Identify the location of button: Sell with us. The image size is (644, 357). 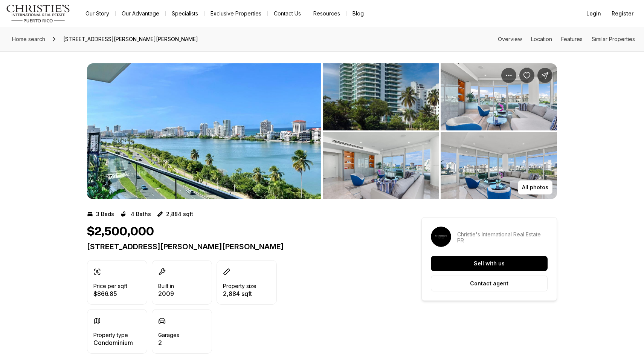
(489, 264).